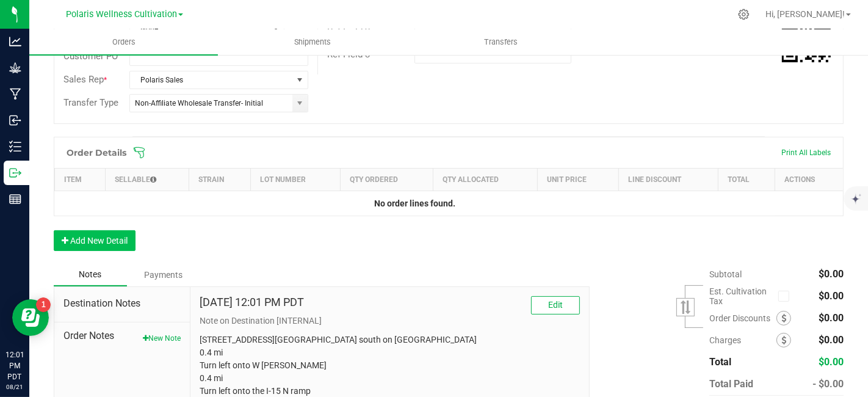 The image size is (868, 397). Describe the element at coordinates (147, 179) in the screenshot. I see `th: Sellable` at that location.